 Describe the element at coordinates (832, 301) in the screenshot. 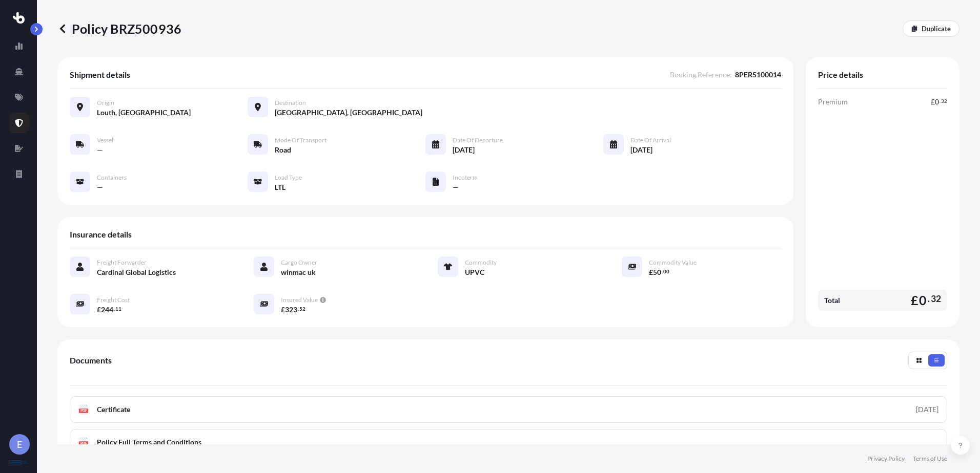

I see `span: Total` at that location.